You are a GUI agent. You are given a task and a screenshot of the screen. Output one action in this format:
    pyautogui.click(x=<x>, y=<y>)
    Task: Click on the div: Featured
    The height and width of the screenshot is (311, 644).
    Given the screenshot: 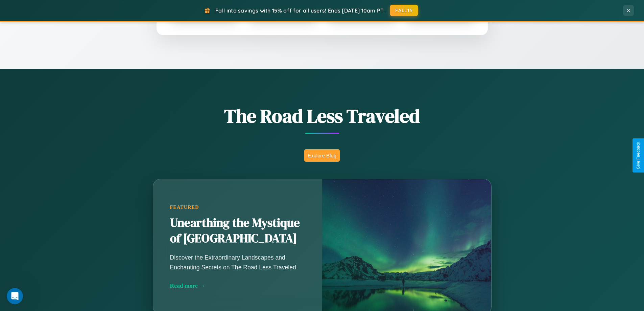 What is the action you would take?
    pyautogui.click(x=238, y=207)
    